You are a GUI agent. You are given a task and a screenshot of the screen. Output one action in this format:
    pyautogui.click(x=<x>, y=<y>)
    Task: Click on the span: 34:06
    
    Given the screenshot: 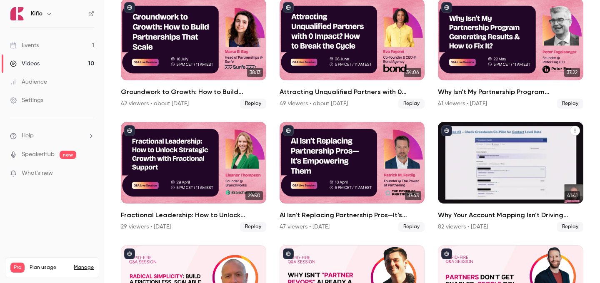 What is the action you would take?
    pyautogui.click(x=413, y=73)
    